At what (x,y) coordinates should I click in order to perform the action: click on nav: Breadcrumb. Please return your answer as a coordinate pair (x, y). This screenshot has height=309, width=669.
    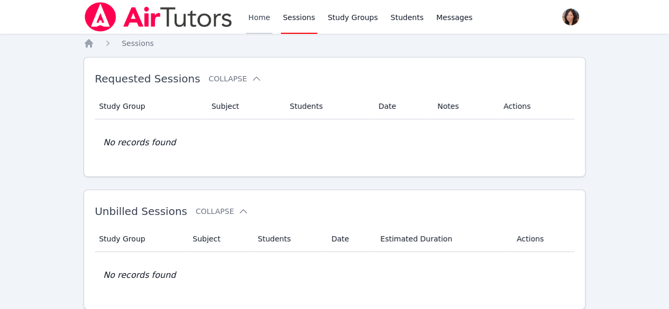
    Looking at the image, I should click on (334, 43).